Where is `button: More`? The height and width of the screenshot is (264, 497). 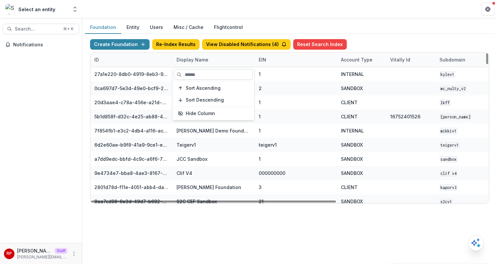
button: More is located at coordinates (74, 254).